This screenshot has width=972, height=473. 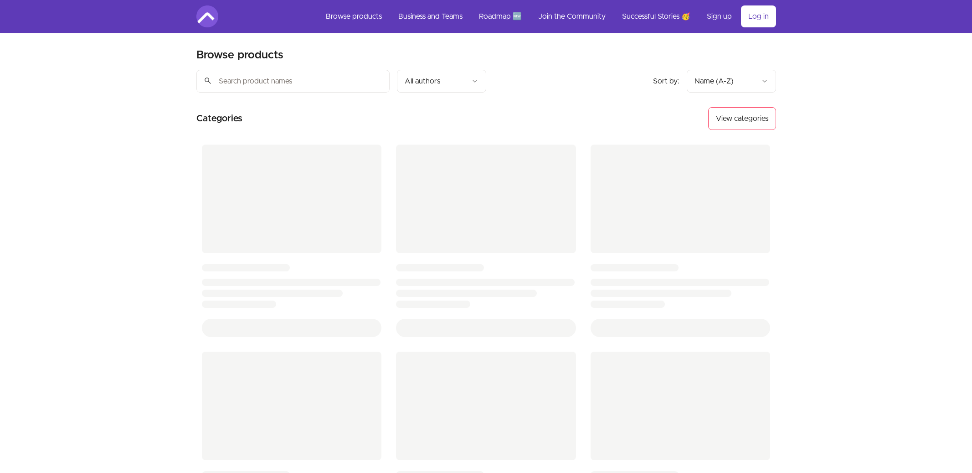 I want to click on a: Roadmap 🆕, so click(x=500, y=16).